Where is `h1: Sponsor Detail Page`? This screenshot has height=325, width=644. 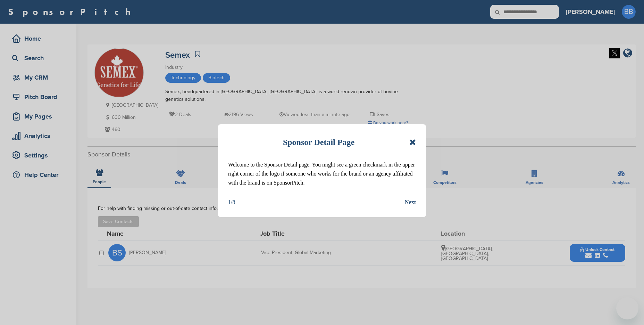
h1: Sponsor Detail Page is located at coordinates (319, 142).